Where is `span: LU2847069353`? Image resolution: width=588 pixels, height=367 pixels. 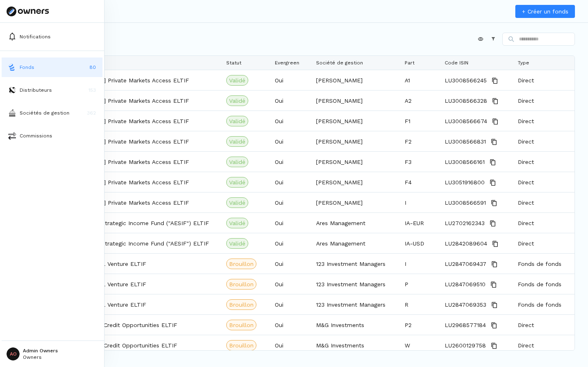 span: LU2847069353 is located at coordinates (466, 305).